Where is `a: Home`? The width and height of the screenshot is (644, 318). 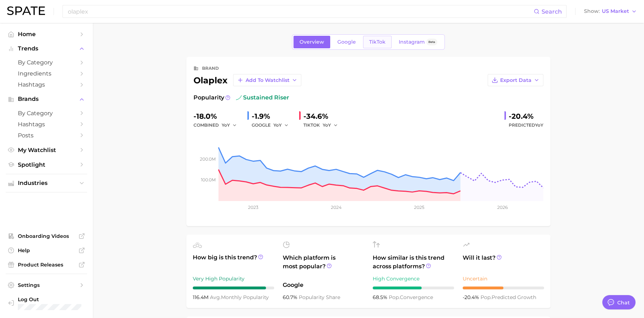 a: Home is located at coordinates (47, 34).